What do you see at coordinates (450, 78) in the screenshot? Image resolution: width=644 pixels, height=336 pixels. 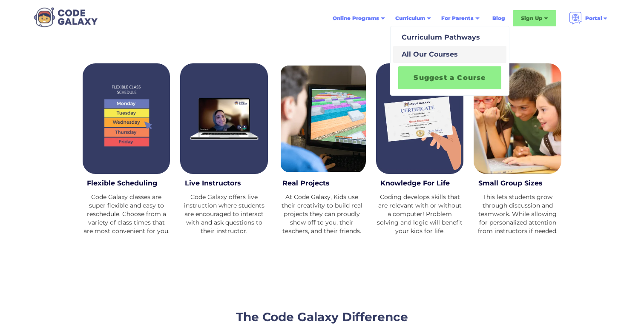 I see `a: Suggest a Course` at bounding box center [450, 78].